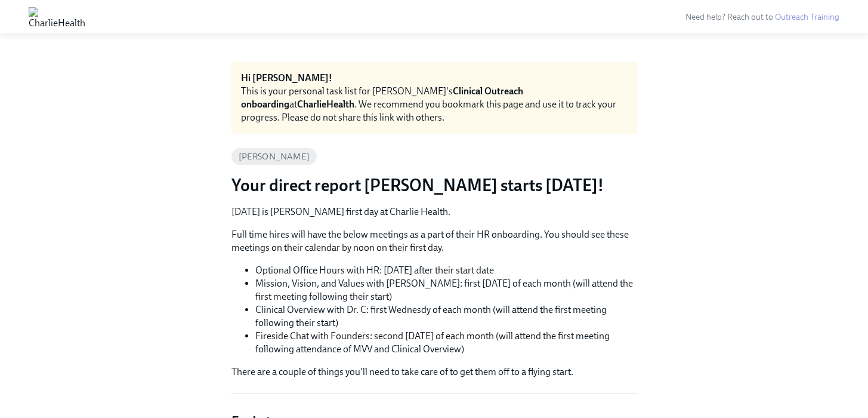  What do you see at coordinates (762, 17) in the screenshot?
I see `span: Need help? Reach out to` at bounding box center [762, 17].